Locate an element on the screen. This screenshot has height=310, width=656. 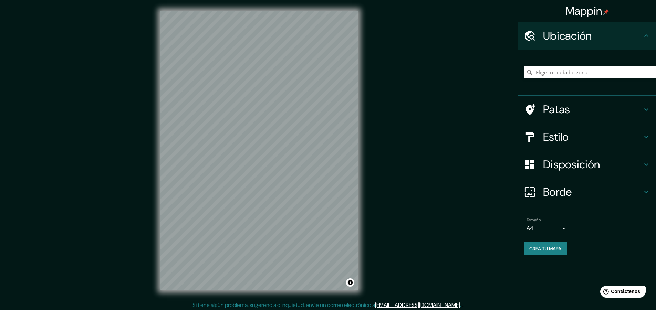
font: Mappin is located at coordinates (584, 11).